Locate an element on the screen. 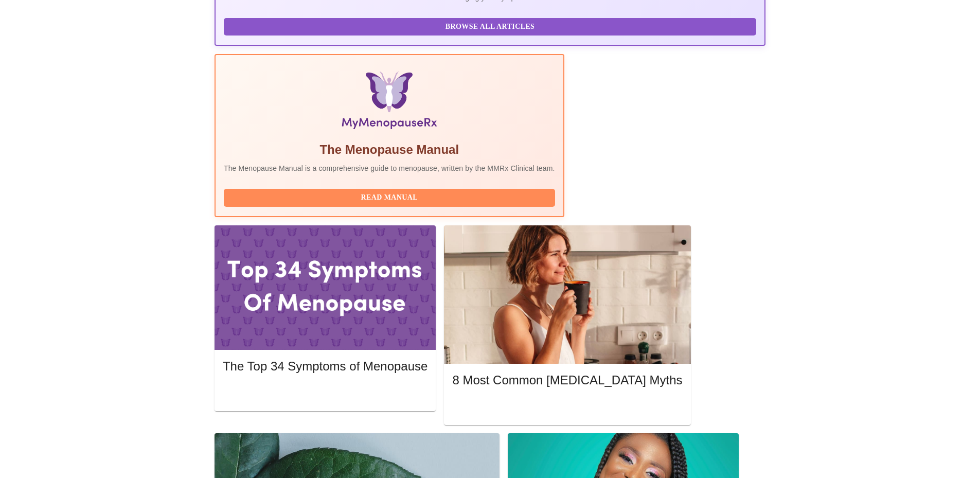 The image size is (980, 478). h5: The Menopause Manual is located at coordinates (390, 149).